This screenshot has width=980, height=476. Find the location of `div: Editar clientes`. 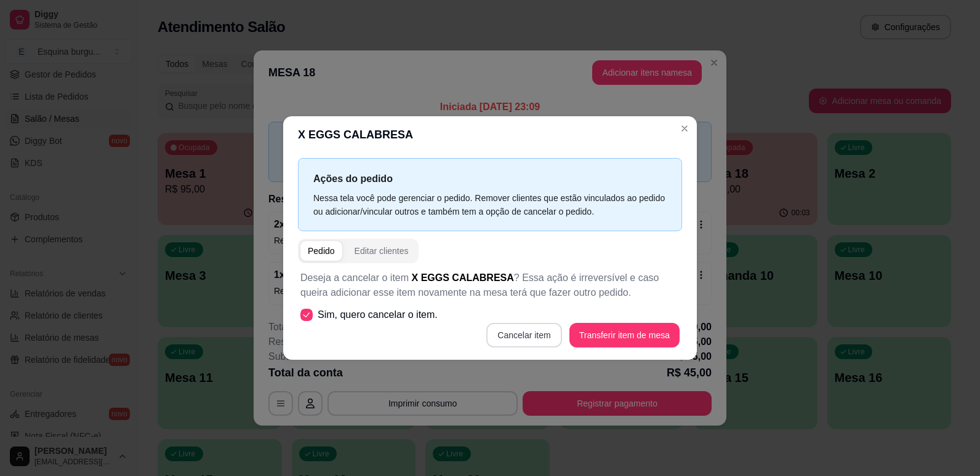

div: Editar clientes is located at coordinates (382, 251).